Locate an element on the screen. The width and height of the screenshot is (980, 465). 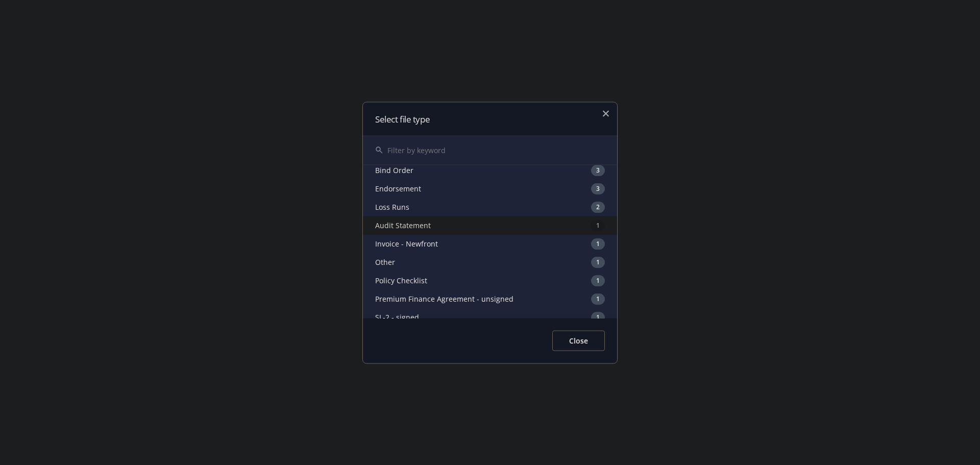
h2: Select file type is located at coordinates (490, 118).